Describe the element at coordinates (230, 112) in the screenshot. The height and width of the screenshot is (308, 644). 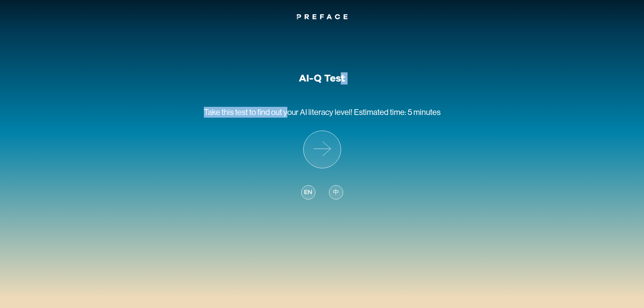
I see `span: Take this test to` at that location.